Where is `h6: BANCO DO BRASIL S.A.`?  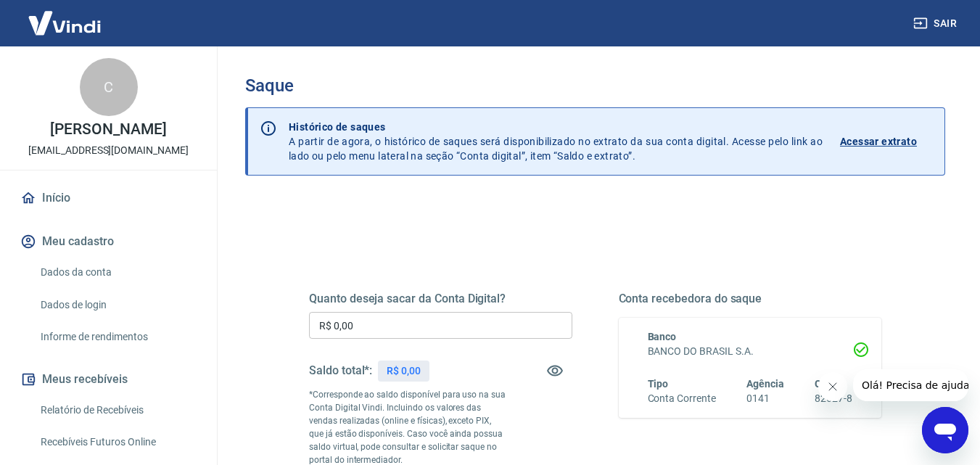
h6: BANCO DO BRASIL S.A. is located at coordinates (750, 351).